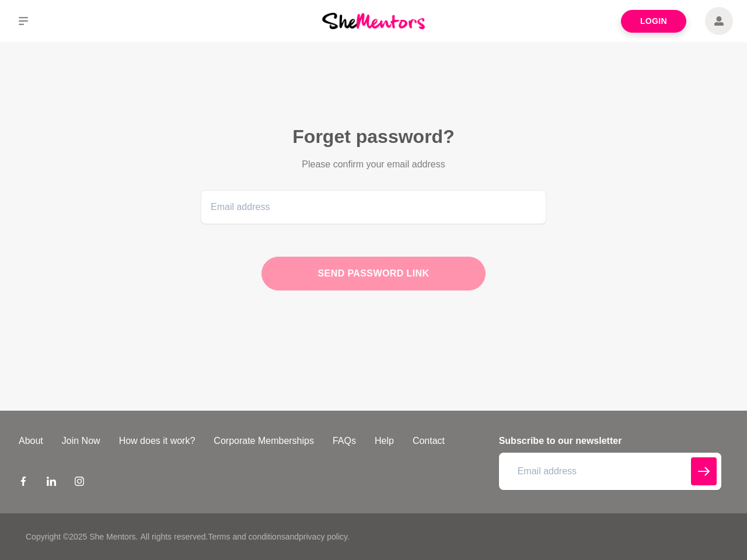  Describe the element at coordinates (384, 441) in the screenshot. I see `a: Help` at that location.